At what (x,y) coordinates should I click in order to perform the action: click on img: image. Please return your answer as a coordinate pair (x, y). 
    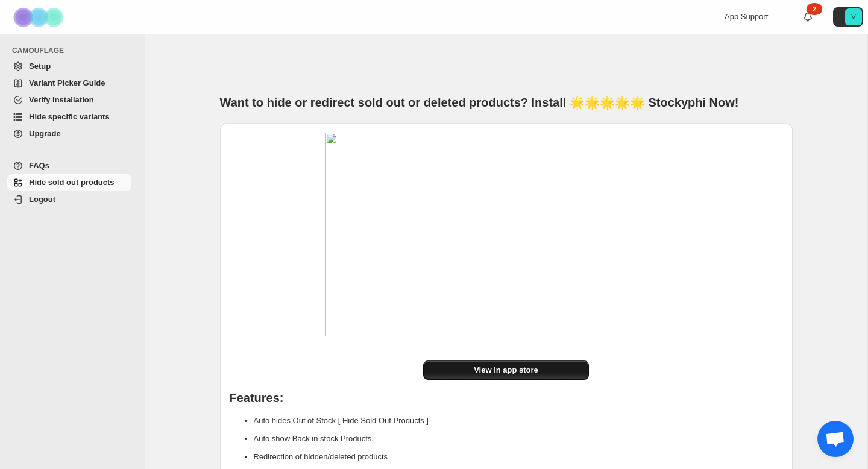
    Looking at the image, I should click on (506, 235).